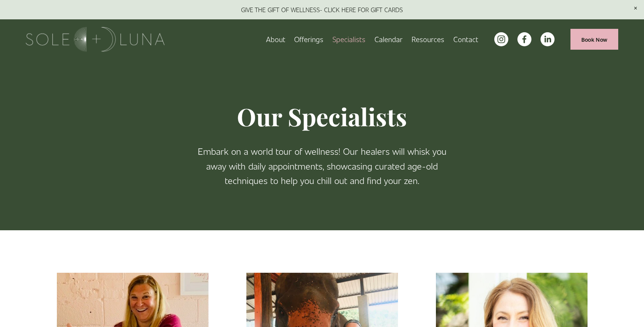 The width and height of the screenshot is (644, 327). What do you see at coordinates (276, 39) in the screenshot?
I see `a: About` at bounding box center [276, 39].